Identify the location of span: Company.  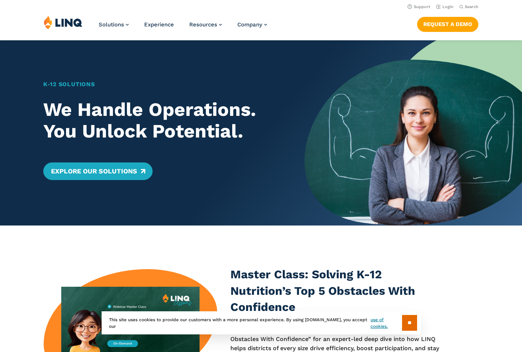
(250, 25).